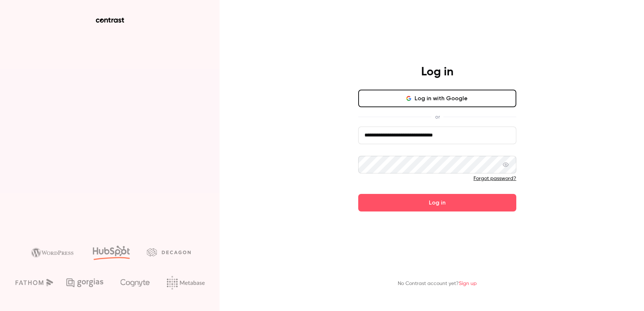 The width and height of the screenshot is (644, 311). What do you see at coordinates (437, 284) in the screenshot?
I see `p: No Contrast account yet?` at bounding box center [437, 284].